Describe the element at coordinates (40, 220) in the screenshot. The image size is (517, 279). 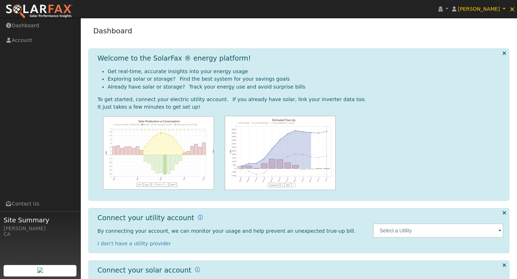
I see `span: Site Summary` at that location.